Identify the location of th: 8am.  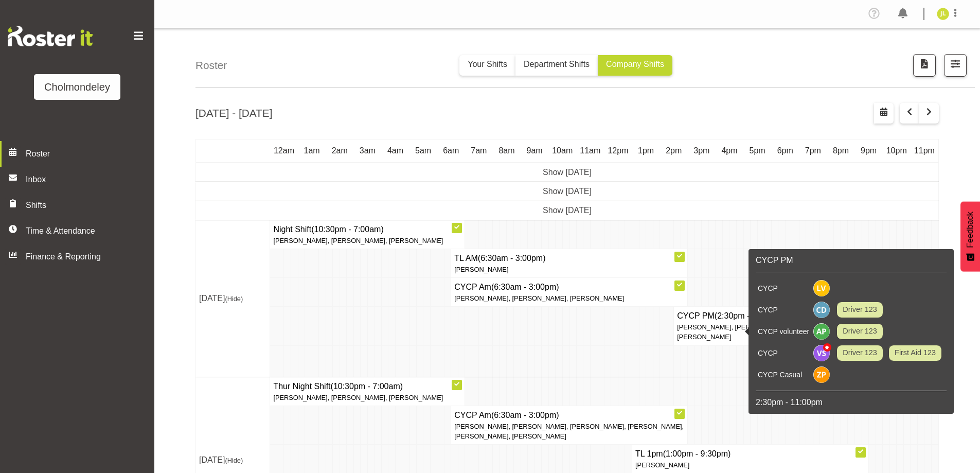
(507, 151).